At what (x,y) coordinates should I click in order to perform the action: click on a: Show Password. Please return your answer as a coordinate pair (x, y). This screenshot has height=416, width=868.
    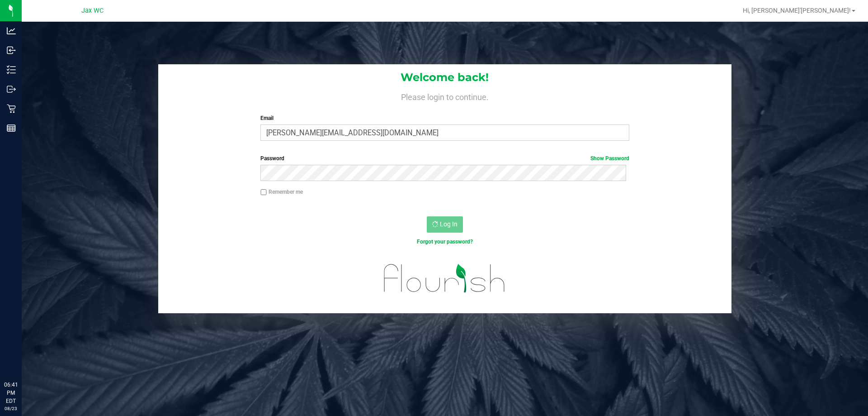
    Looking at the image, I should click on (610, 159).